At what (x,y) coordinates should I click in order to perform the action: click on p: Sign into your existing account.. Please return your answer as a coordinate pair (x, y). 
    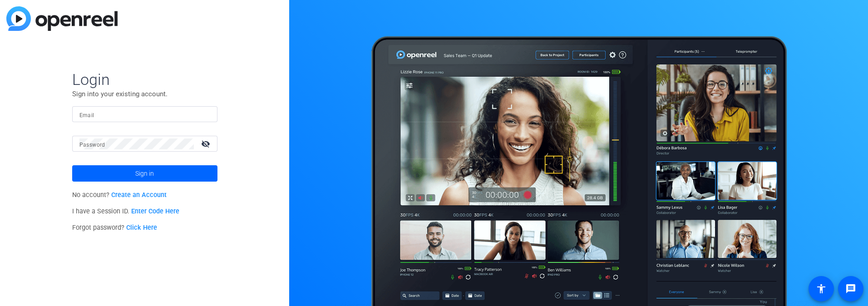
    Looking at the image, I should click on (145, 94).